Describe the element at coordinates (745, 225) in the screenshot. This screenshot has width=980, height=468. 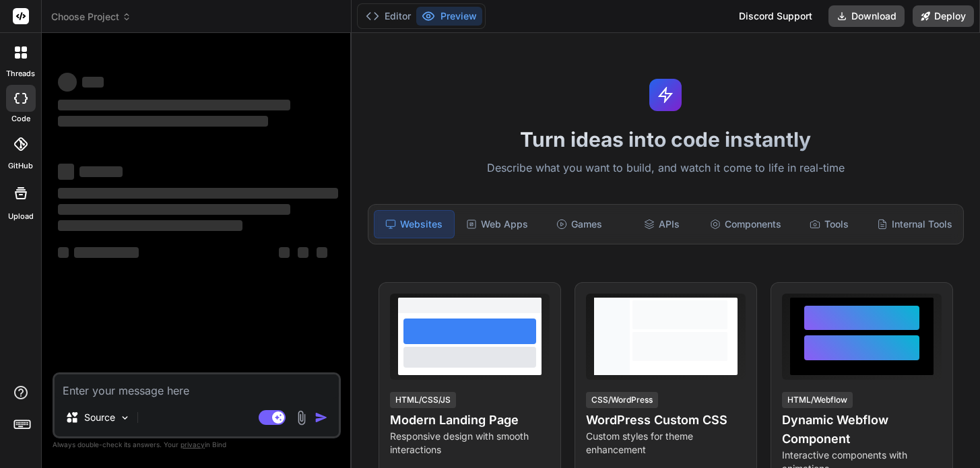
I see `div: Components` at that location.